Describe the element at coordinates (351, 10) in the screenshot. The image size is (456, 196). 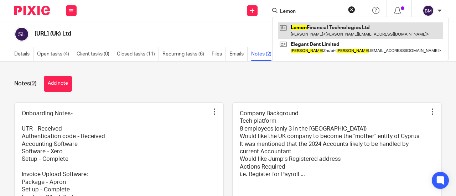
I see `button: Clear` at that location.